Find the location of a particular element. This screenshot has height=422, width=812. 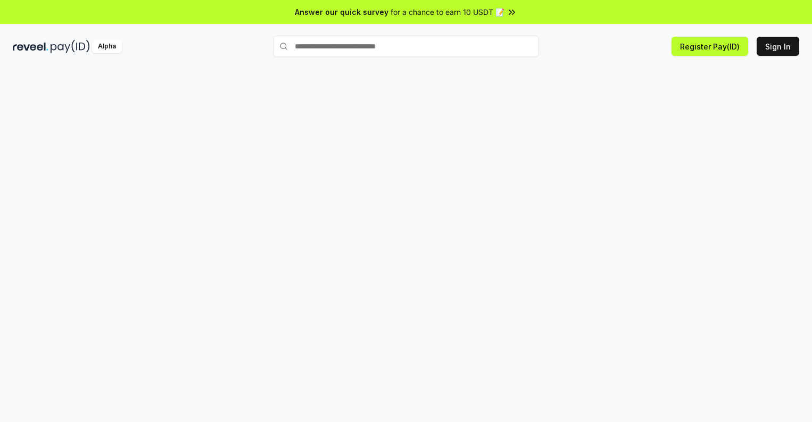

button: Sign In is located at coordinates (778, 46).